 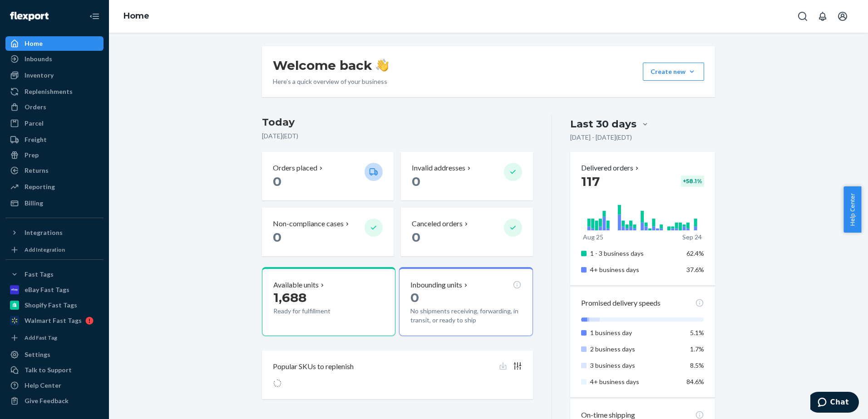 What do you see at coordinates (822, 16) in the screenshot?
I see `button: Open notifications` at bounding box center [822, 16].